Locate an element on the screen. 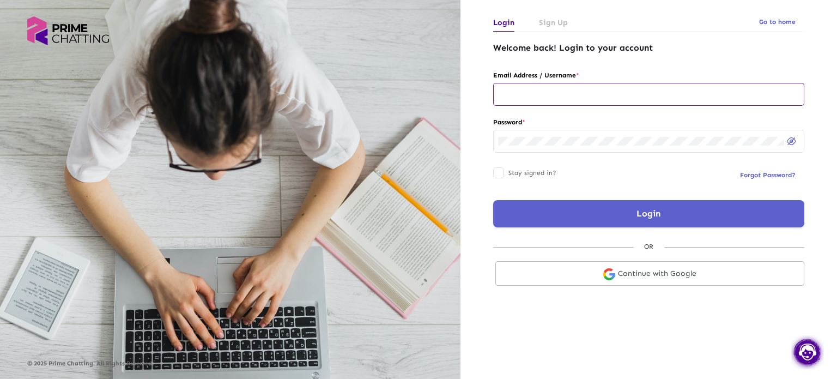 The width and height of the screenshot is (837, 379). img: eye-off.svg is located at coordinates (791, 141).